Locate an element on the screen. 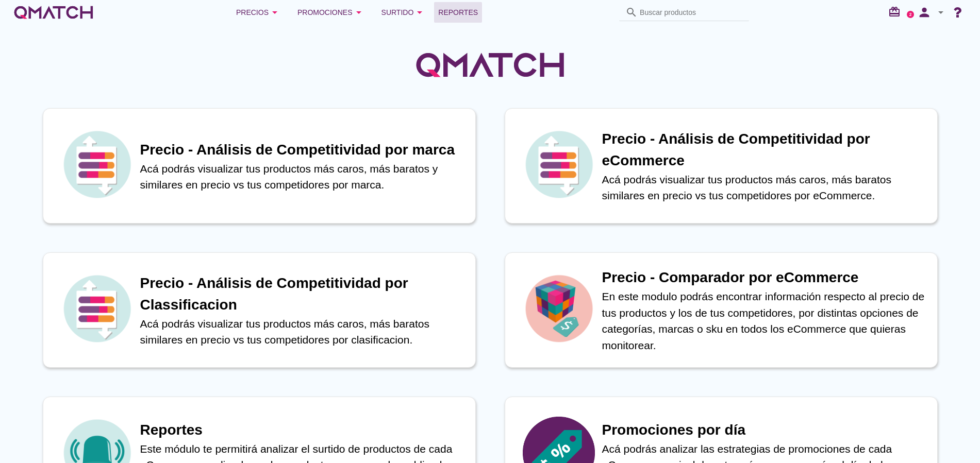 The height and width of the screenshot is (463, 980). h1: Precio - Análisis de Competitividad por marca is located at coordinates (303, 150).